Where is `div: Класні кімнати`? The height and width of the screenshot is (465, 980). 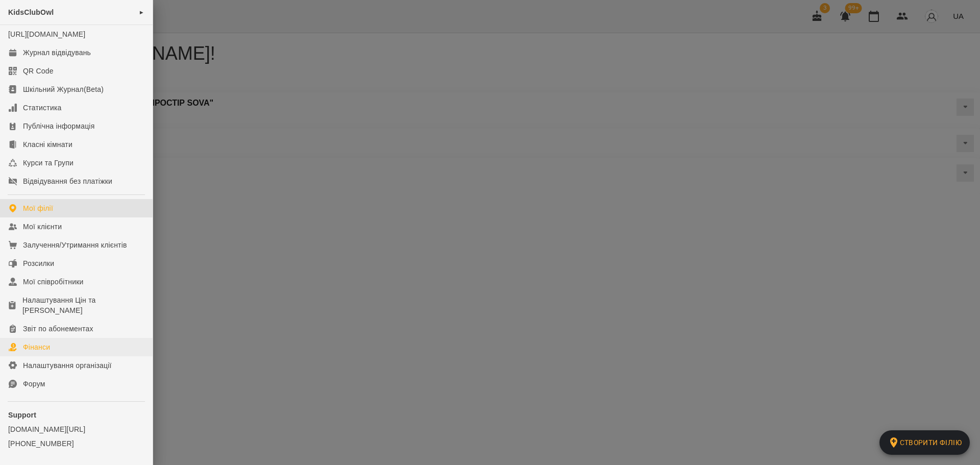 div: Класні кімнати is located at coordinates (47, 144).